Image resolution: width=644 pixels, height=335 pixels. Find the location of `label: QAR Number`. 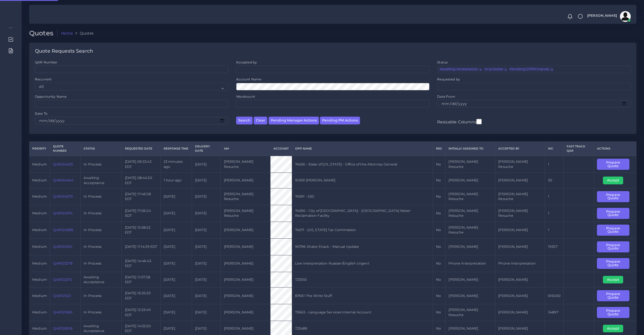

label: QAR Number is located at coordinates (46, 62).